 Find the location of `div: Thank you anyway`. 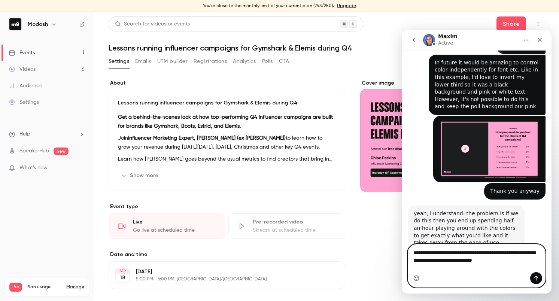

div: Thank you anyway is located at coordinates (113, 161).